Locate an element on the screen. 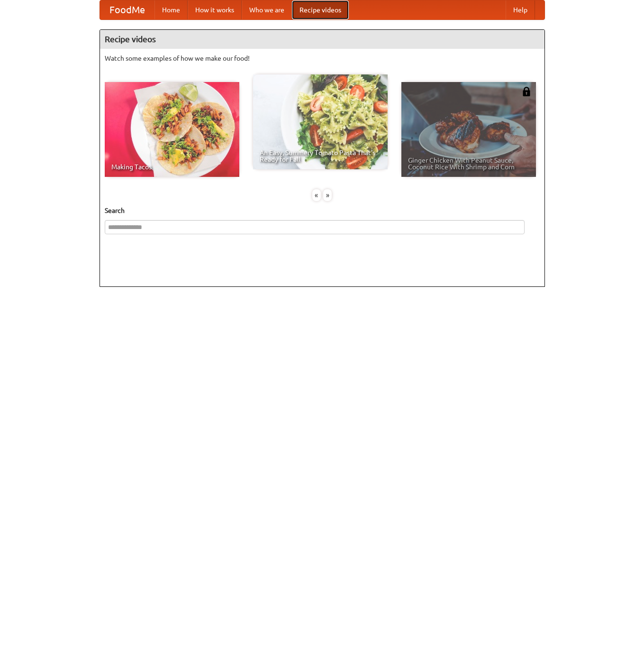  span: Making Tacos is located at coordinates (172, 167).